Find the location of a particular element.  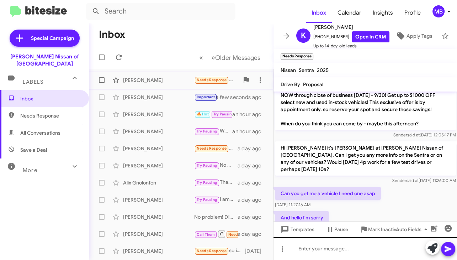

span: Older Messages is located at coordinates (238, 58).